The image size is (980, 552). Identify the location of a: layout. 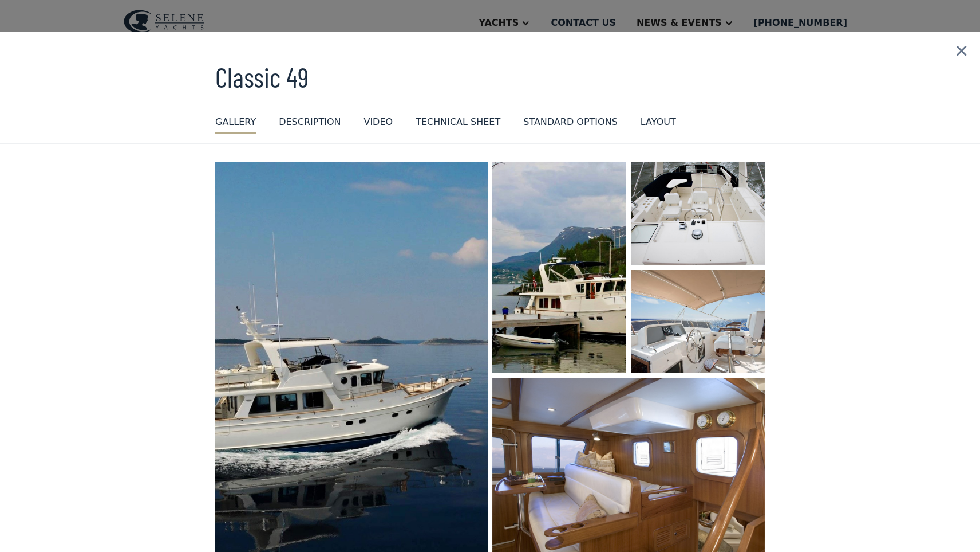
(658, 124).